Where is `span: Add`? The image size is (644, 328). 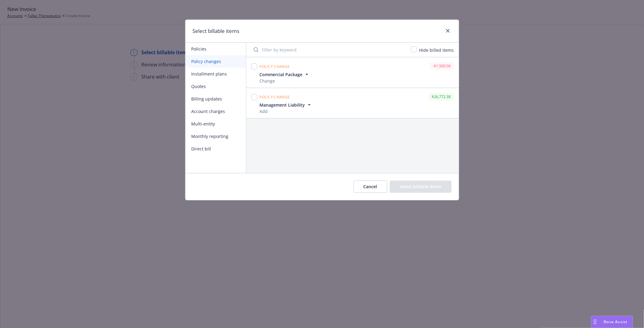 span: Add is located at coordinates (286, 111).